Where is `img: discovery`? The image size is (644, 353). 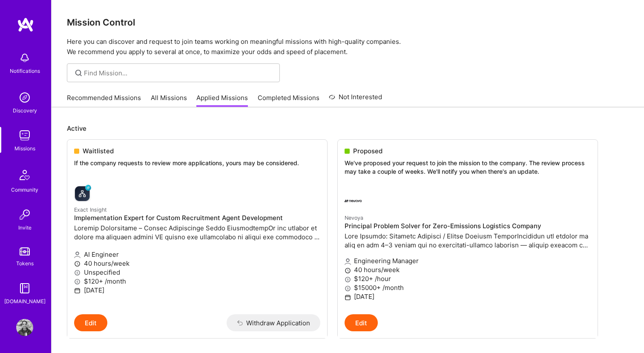
img: discovery is located at coordinates (25, 98).